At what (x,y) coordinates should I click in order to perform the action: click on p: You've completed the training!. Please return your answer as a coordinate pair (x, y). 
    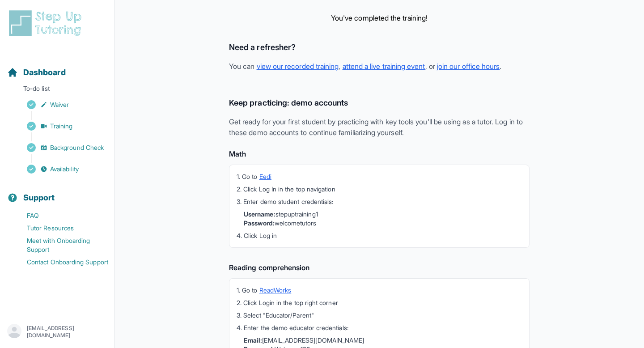
    Looking at the image, I should click on (380, 18).